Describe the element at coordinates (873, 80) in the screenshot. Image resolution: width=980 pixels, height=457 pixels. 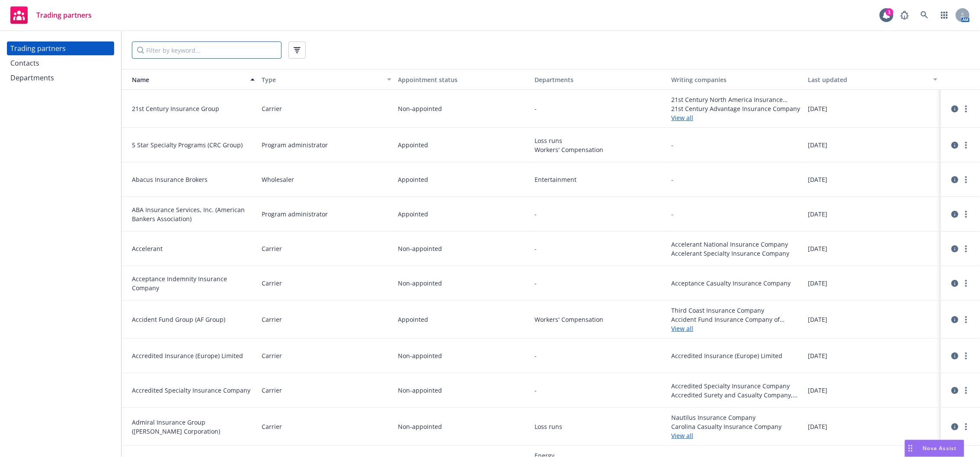
I see `button: Last updated` at that location.